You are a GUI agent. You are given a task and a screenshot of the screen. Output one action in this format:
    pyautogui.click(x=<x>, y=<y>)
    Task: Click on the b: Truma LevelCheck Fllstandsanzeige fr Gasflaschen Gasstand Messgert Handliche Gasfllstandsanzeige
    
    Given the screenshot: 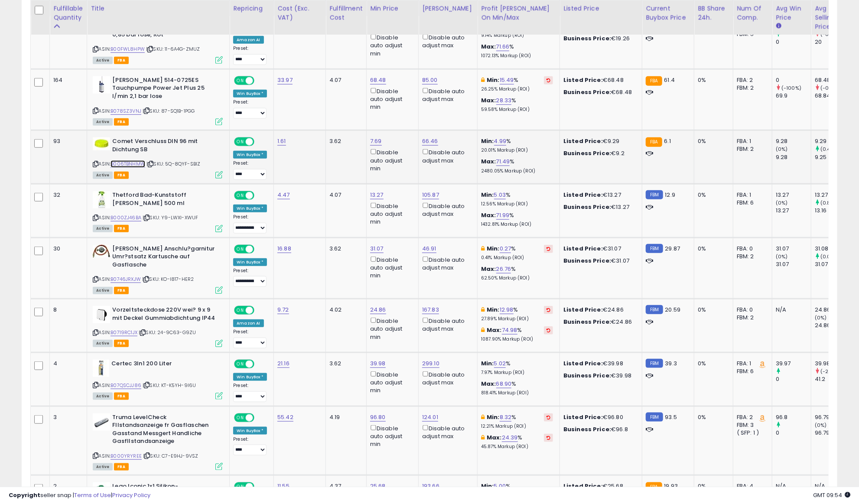 What is the action you would take?
    pyautogui.click(x=165, y=430)
    